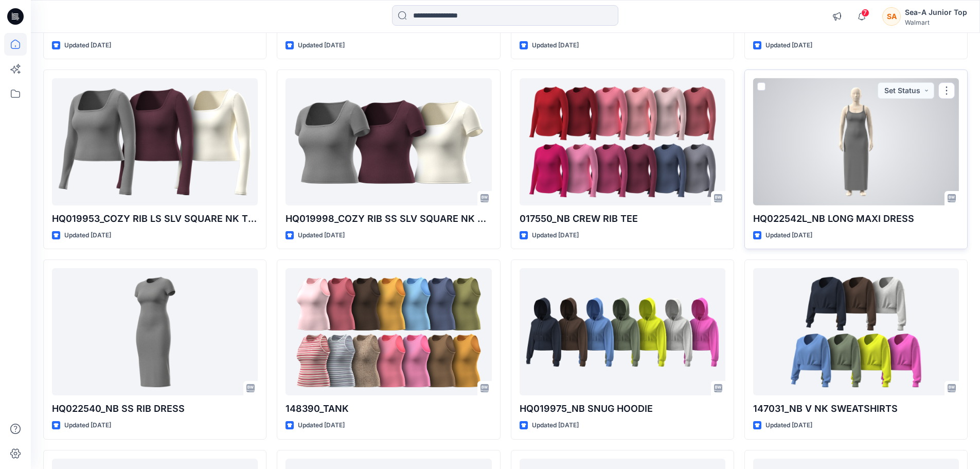 This screenshot has height=469, width=980. I want to click on div: SA, so click(891, 17).